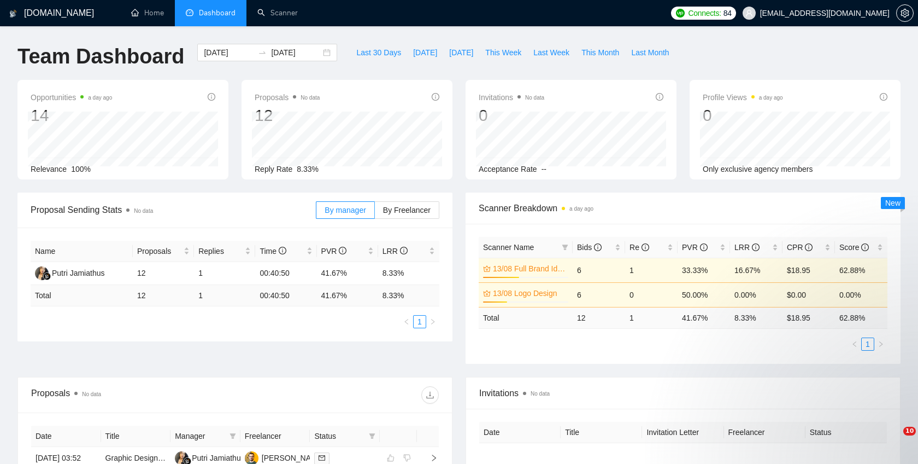  I want to click on span: This Week, so click(503, 52).